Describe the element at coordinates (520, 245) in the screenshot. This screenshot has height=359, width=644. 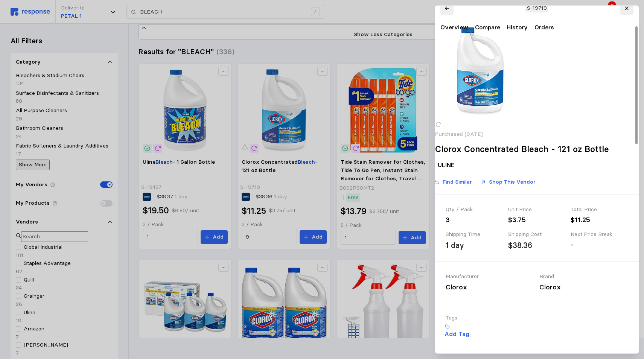
I see `div: $38.36` at that location.